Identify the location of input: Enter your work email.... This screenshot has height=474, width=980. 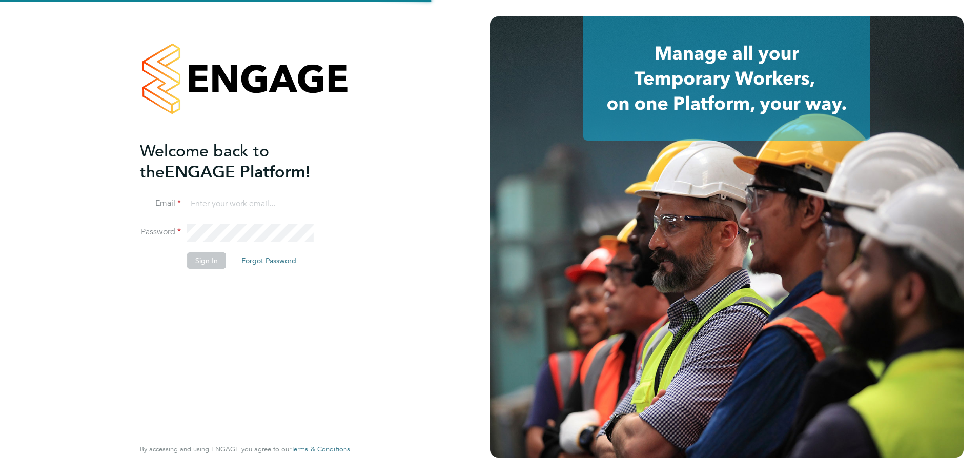
(250, 204).